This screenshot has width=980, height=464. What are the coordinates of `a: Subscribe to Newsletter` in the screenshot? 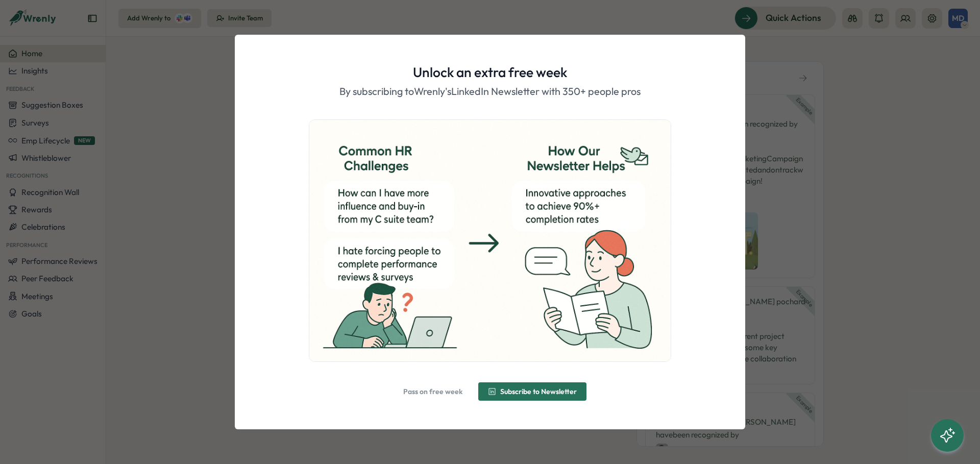 It's located at (532, 392).